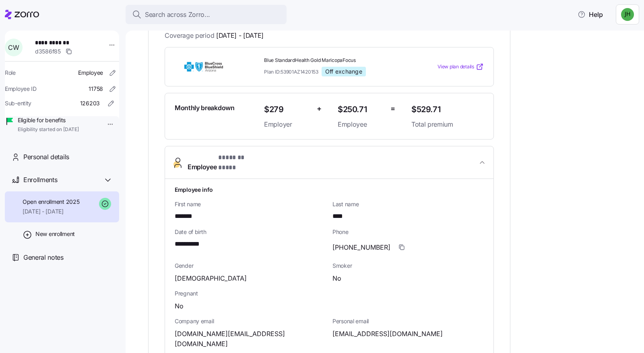 The height and width of the screenshot is (353, 644). Describe the element at coordinates (49, 120) in the screenshot. I see `span: Eligible for benefits` at that location.